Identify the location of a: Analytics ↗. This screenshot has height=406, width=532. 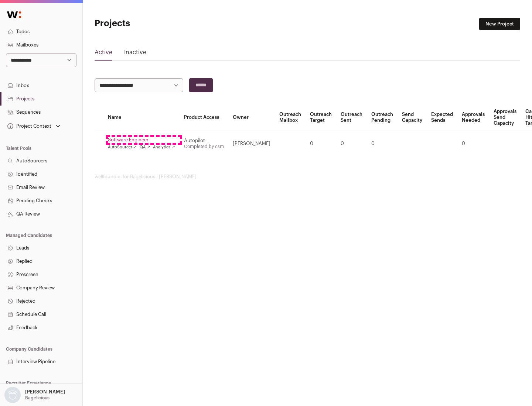
(164, 147).